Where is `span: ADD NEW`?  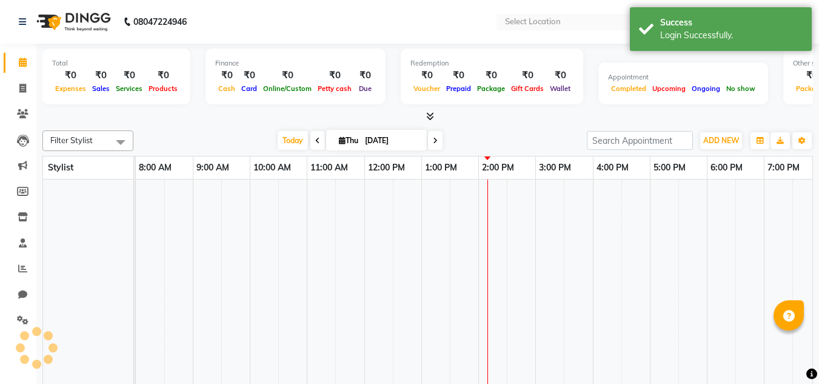
span: ADD NEW is located at coordinates (721, 140).